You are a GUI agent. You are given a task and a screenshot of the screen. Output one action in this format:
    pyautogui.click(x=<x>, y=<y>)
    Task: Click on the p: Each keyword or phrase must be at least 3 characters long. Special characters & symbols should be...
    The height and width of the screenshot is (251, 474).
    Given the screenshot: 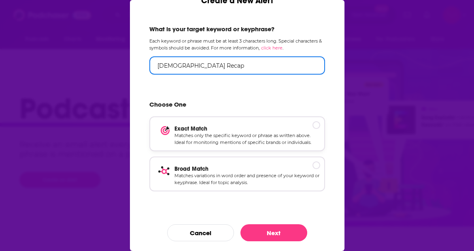 What is the action you would take?
    pyautogui.click(x=237, y=45)
    